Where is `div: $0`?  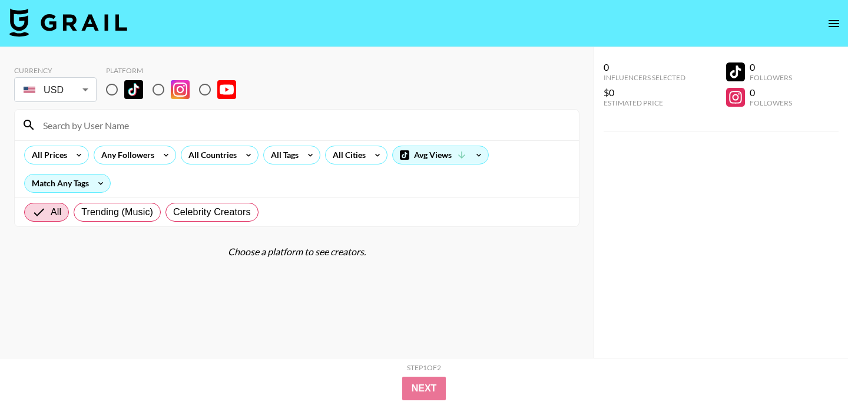
div: $0 is located at coordinates (644, 92).